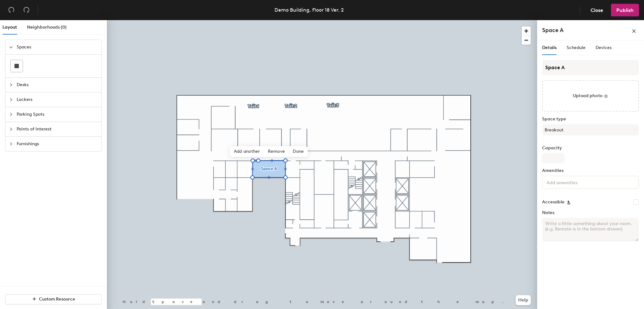 The width and height of the screenshot is (644, 309). I want to click on label: Capacity, so click(591, 148).